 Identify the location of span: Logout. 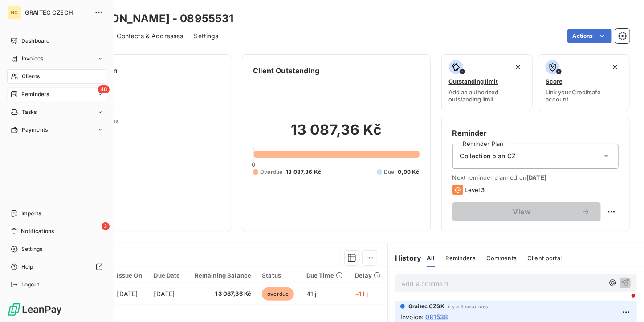
(30, 285).